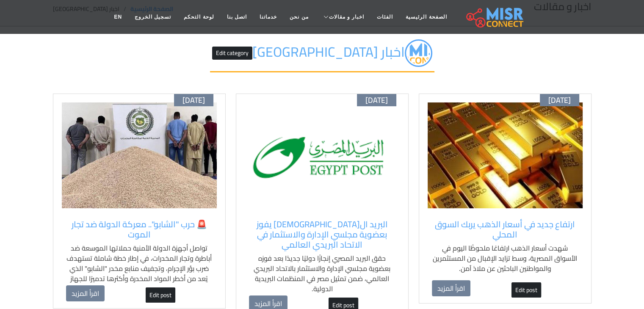 Image resolution: width=644 pixels, height=309 pixels. Describe the element at coordinates (139, 229) in the screenshot. I see `h5: 🚨 حرب "الشابو".. معركة الدولة ضد تجار الموت` at that location.